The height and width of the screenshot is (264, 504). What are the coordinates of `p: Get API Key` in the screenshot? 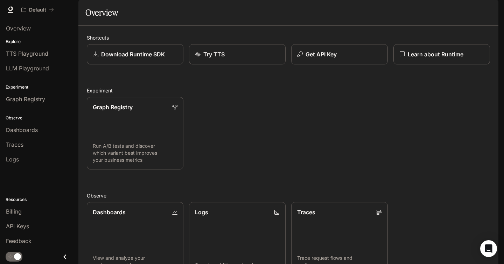 It's located at (321, 54).